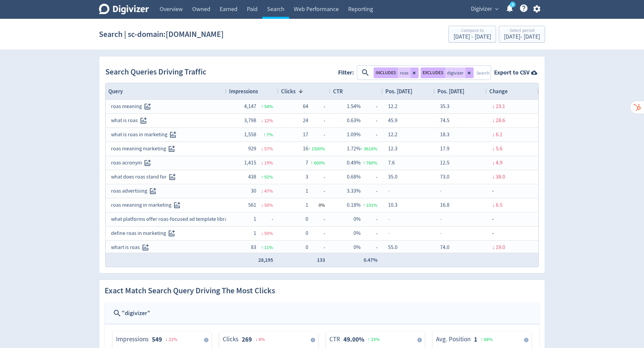 This screenshot has width=644, height=348. What do you see at coordinates (499, 149) in the screenshot?
I see `span: 5.6` at bounding box center [499, 149].